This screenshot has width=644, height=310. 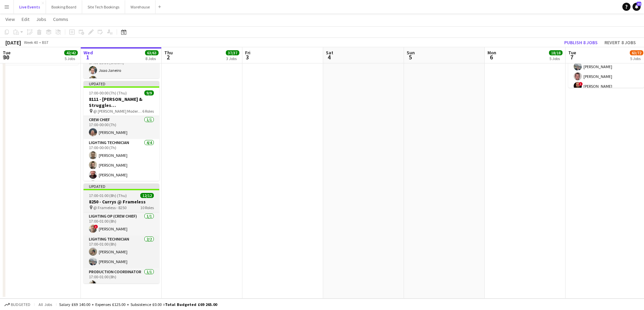 I want to click on span: All jobs, so click(x=45, y=305).